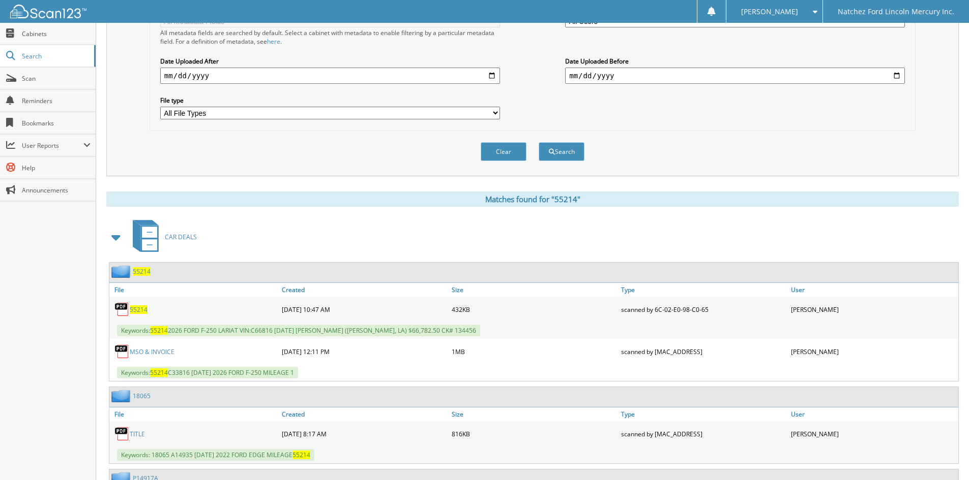  I want to click on div: scanned by 6C-02-E0-98-C0-65, so click(703, 310).